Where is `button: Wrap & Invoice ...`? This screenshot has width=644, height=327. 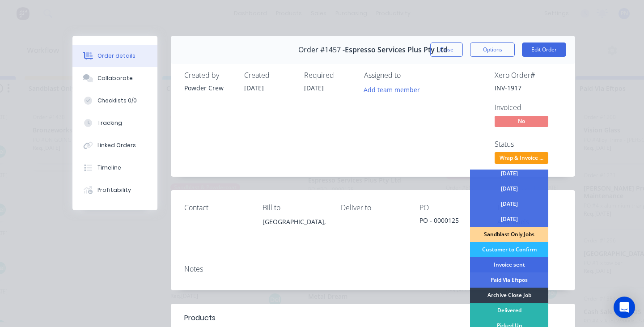
button: Wrap & Invoice ... is located at coordinates (521, 159).